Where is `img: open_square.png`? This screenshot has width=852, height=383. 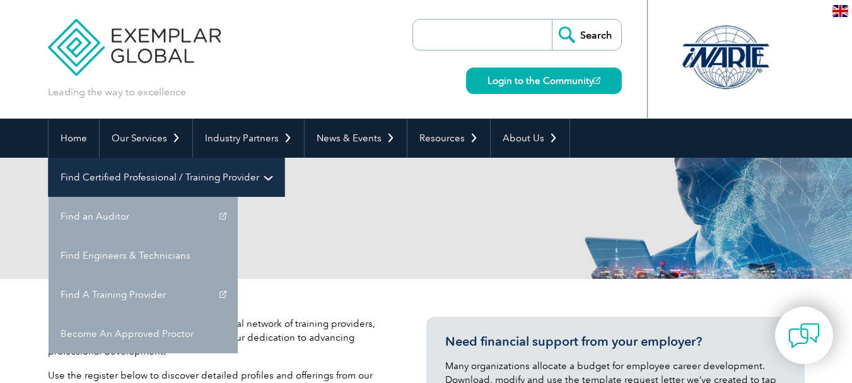 img: open_square.png is located at coordinates (597, 80).